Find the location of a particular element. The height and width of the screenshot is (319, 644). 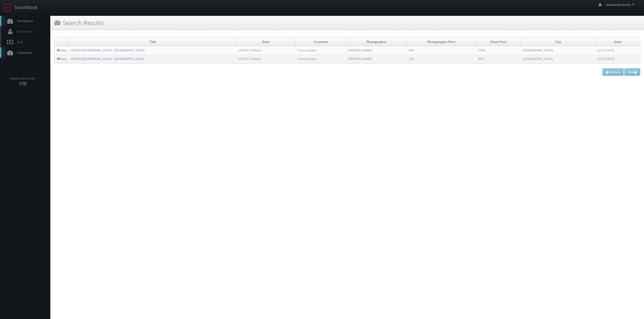

td: 850 is located at coordinates (441, 50).